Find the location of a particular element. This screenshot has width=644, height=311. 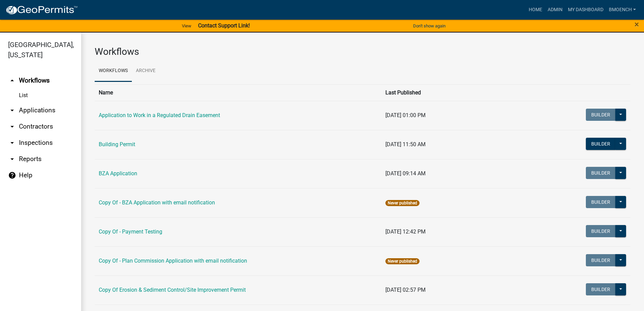

a: Admin is located at coordinates (555, 10).